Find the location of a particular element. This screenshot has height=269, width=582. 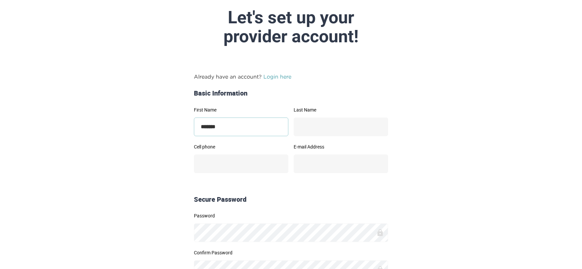

label: First Name is located at coordinates (241, 110).